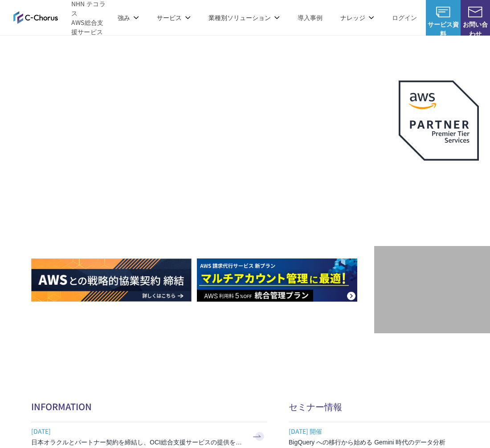 This screenshot has width=490, height=448. Describe the element at coordinates (475, 12) in the screenshot. I see `img: お問い合わせ` at that location.